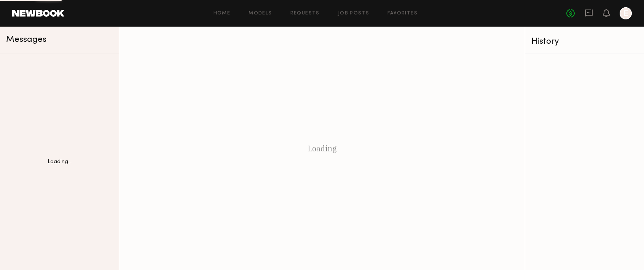  What do you see at coordinates (59, 162) in the screenshot?
I see `div: Loading...` at bounding box center [59, 162].